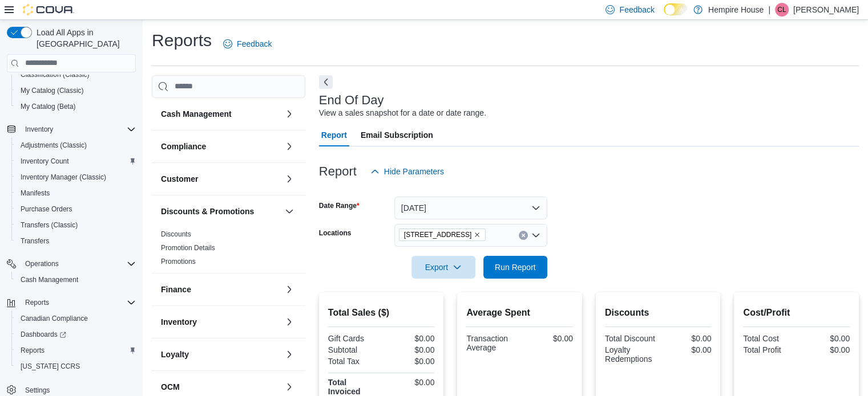 The height and width of the screenshot is (396, 868). Describe the element at coordinates (54, 145) in the screenshot. I see `a: Adjustments (Classic)` at that location.